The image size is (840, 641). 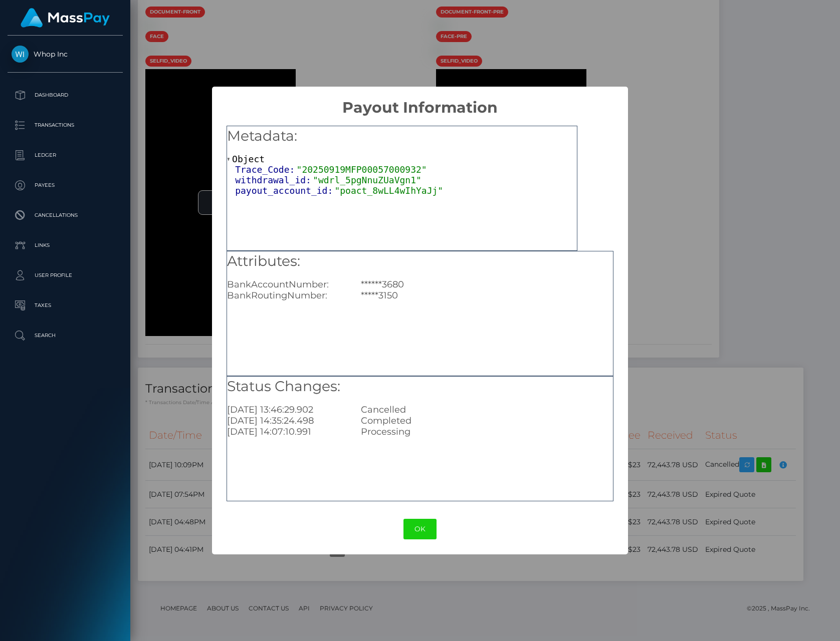 What do you see at coordinates (362, 169) in the screenshot?
I see `span: "20250919MFP00057000932"` at bounding box center [362, 169].